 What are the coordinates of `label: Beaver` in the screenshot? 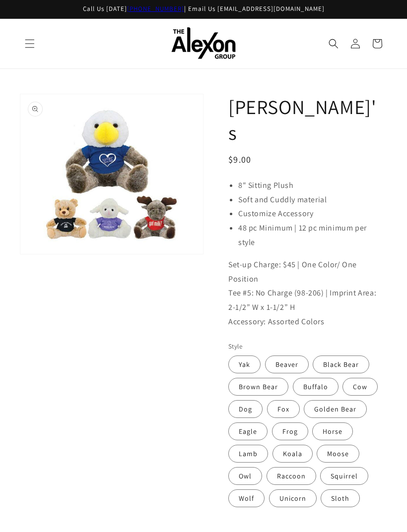 It's located at (287, 364).